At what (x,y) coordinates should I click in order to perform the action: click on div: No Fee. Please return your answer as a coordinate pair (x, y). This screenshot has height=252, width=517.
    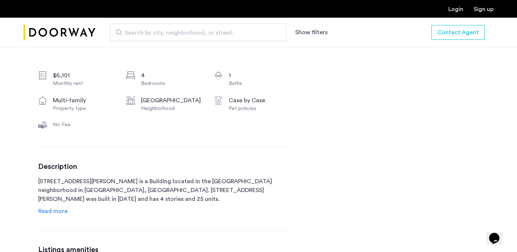
    Looking at the image, I should click on (84, 125).